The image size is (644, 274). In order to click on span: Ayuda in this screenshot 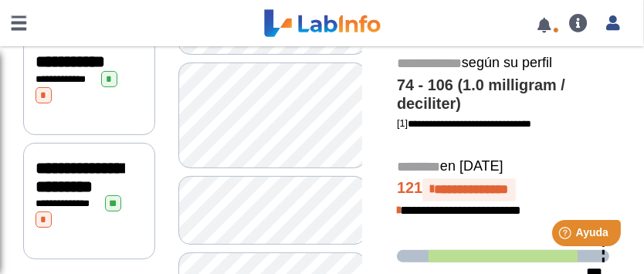, I will do `click(85, 18)`.